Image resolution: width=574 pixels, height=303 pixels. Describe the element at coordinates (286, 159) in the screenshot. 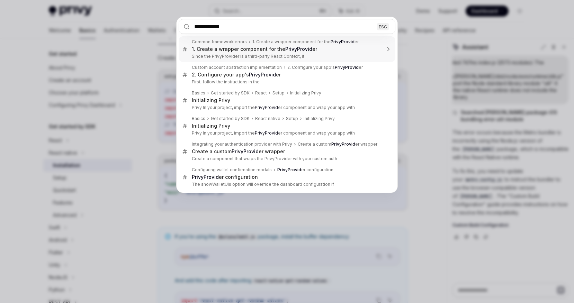

I see `p: Create a component that wraps the PrivyProvider with your custom auth` at that location.